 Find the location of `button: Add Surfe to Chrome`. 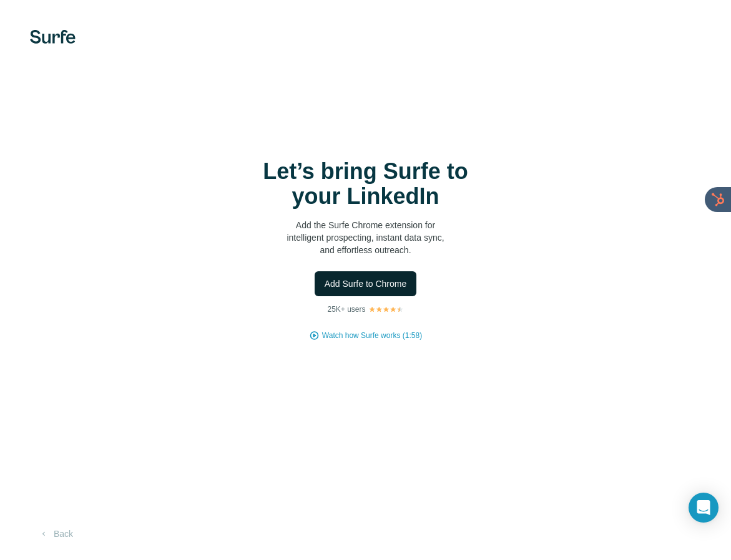

button: Add Surfe to Chrome is located at coordinates (366, 284).